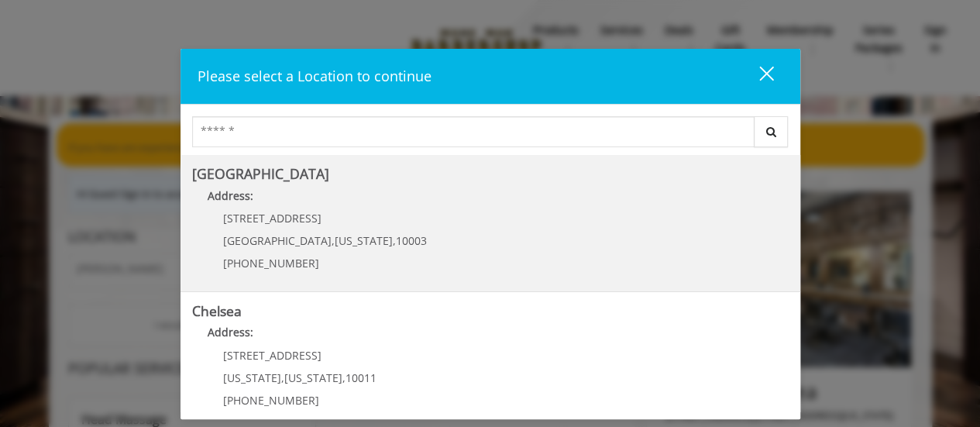  I want to click on input: Search Center, so click(474, 132).